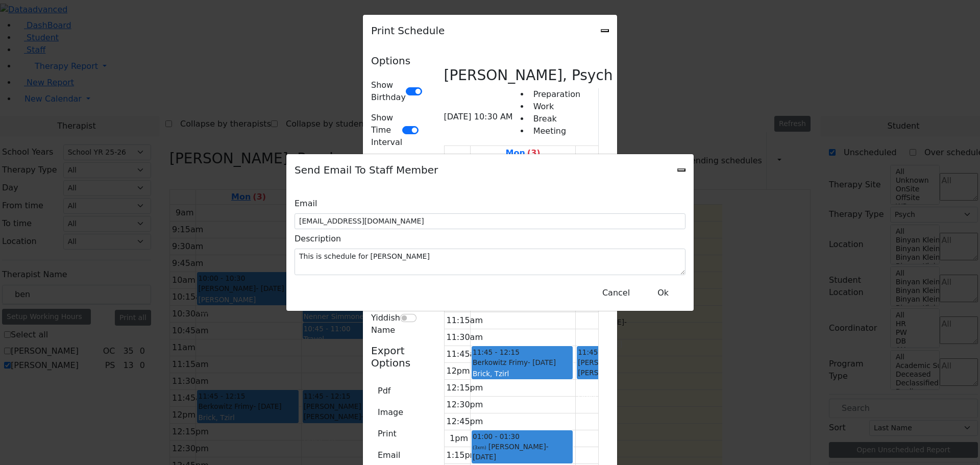 The width and height of the screenshot is (980, 465). I want to click on label: Email, so click(306, 204).